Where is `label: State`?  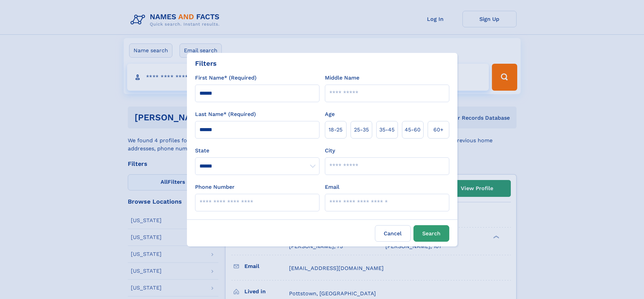 label: State is located at coordinates (257, 151).